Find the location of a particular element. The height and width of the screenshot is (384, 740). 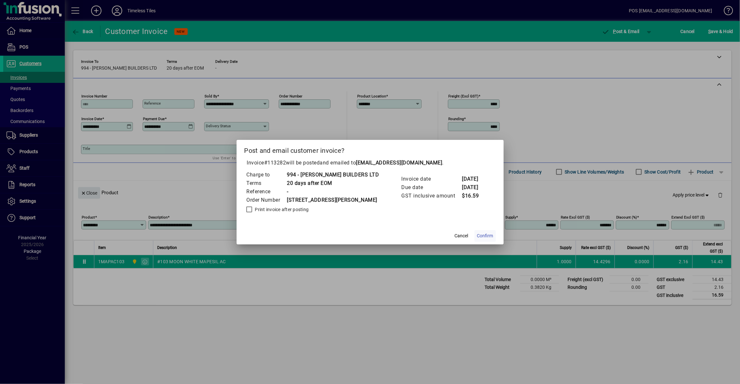

label: Print invoice after posting is located at coordinates (281, 210).